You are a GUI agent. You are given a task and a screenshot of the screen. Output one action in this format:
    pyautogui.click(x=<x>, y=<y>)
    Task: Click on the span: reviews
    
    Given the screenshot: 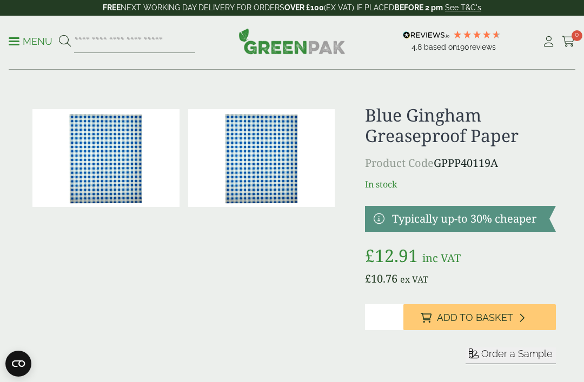 What is the action you would take?
    pyautogui.click(x=482, y=47)
    